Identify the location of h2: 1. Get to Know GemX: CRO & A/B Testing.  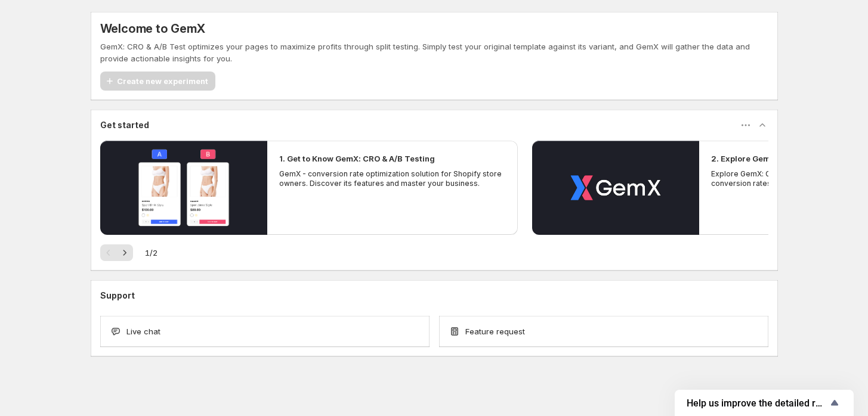
(357, 159).